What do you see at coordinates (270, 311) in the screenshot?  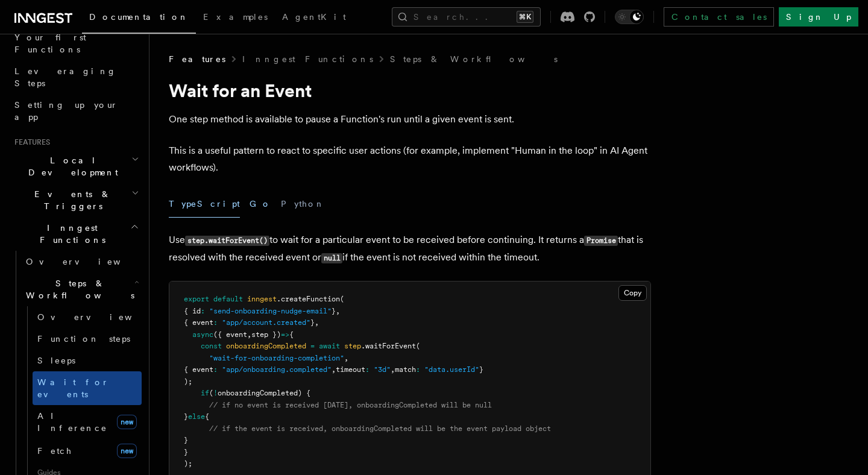 I see `span: "send-onboarding-nudge-email"` at bounding box center [270, 311].